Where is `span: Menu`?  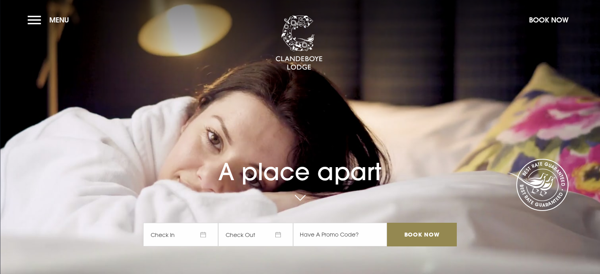 span: Menu is located at coordinates (59, 20).